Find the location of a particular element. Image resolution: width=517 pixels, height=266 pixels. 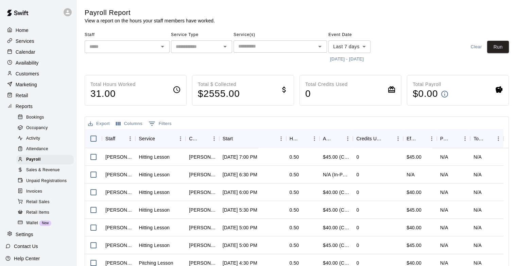

p: Total $ Collected is located at coordinates (219, 84).